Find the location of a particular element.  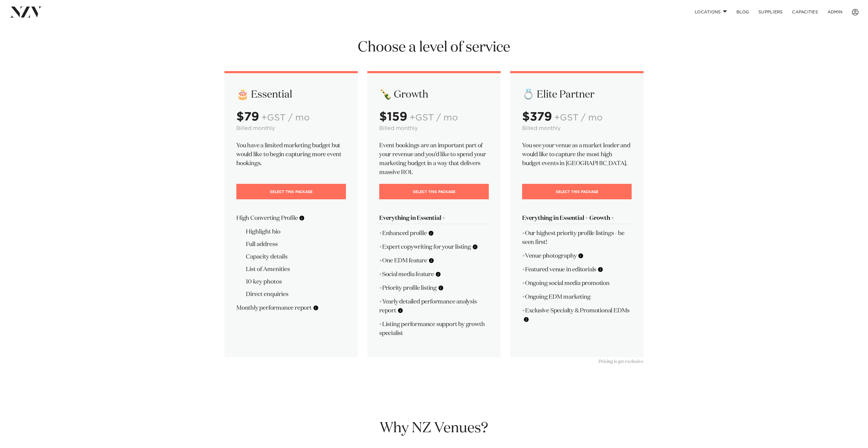

p: You see your venue as a market leader and would like to capture the most high budget events in [G... is located at coordinates (577, 154).